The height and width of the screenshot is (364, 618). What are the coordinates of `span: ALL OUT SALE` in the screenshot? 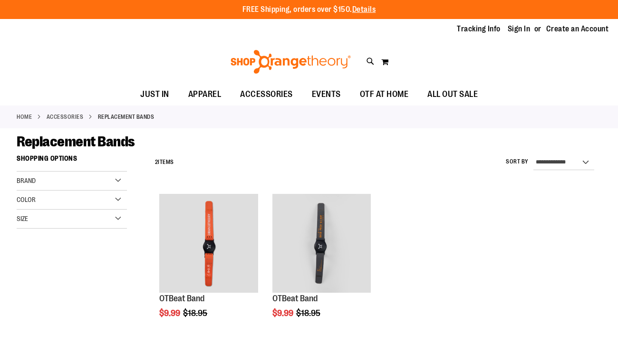 It's located at (452, 94).